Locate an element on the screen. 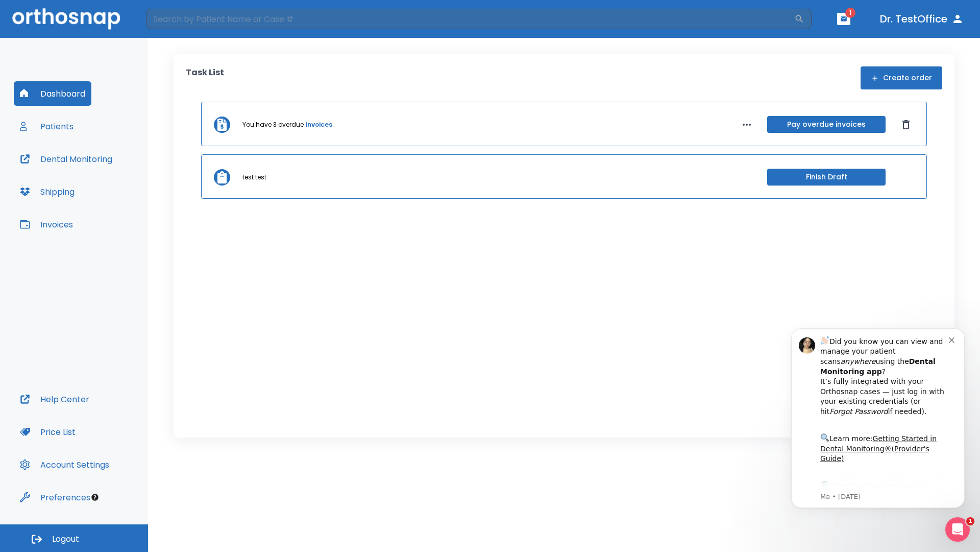  a: Help Center is located at coordinates (55, 399).